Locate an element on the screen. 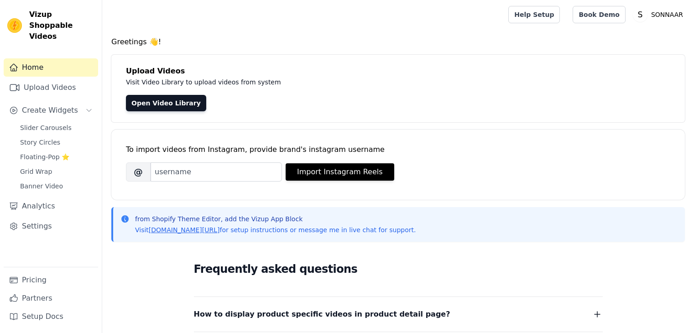 The width and height of the screenshot is (694, 333). text: S is located at coordinates (640, 15).